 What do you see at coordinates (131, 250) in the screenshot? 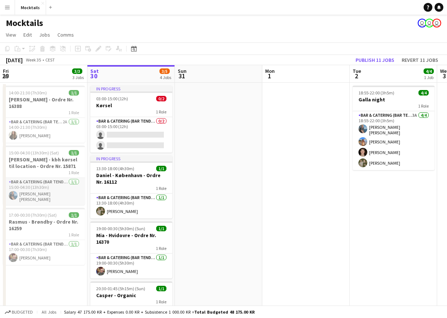
I see `div: 19:00-00:30 (5h30m) (Sun)1/1Mia - Hvidovre - Ordre Nr. 163701 RoleBar & Catering (Bar Tender)1/11...` at bounding box center [131, 250].